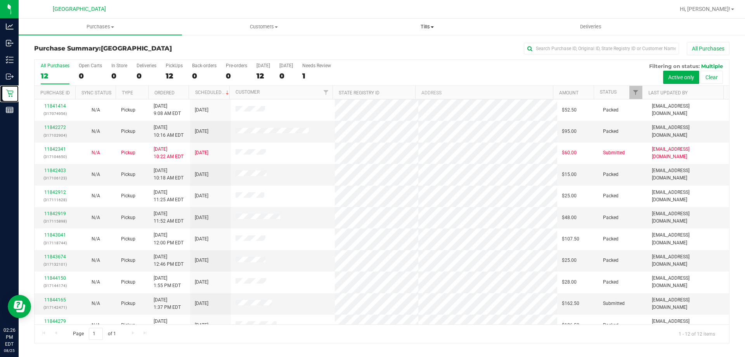 The image size is (745, 357). I want to click on span: Customers, so click(264, 27).